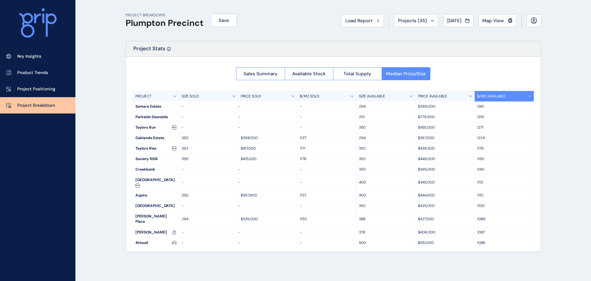  Describe the element at coordinates (445, 138) in the screenshot. I see `p: $367,000` at that location.